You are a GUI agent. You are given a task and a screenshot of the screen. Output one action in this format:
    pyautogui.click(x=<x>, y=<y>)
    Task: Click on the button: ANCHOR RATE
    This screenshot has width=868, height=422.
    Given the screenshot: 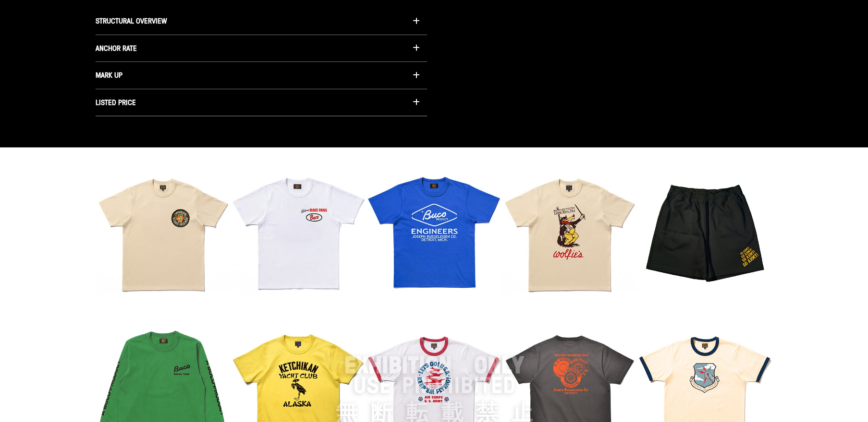 What is the action you would take?
    pyautogui.click(x=261, y=49)
    